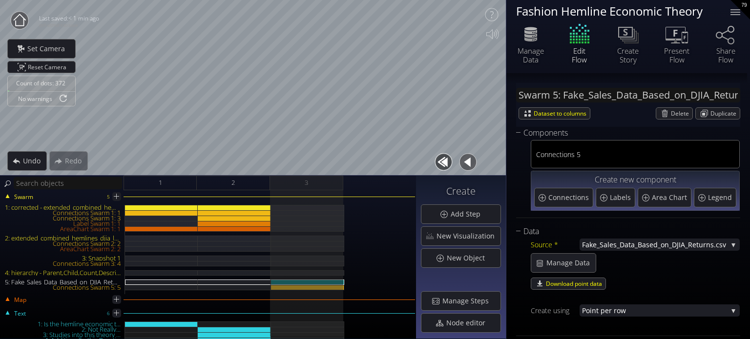  Describe the element at coordinates (562, 113) in the screenshot. I see `span: Dataset to columns` at that location.